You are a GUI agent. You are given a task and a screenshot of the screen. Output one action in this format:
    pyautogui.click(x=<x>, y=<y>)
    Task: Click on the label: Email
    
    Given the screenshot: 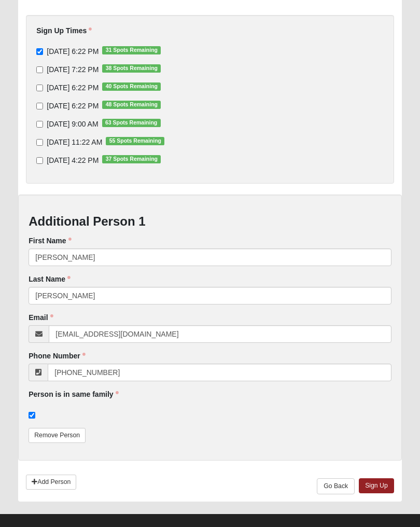 What is the action you would take?
    pyautogui.click(x=41, y=317)
    